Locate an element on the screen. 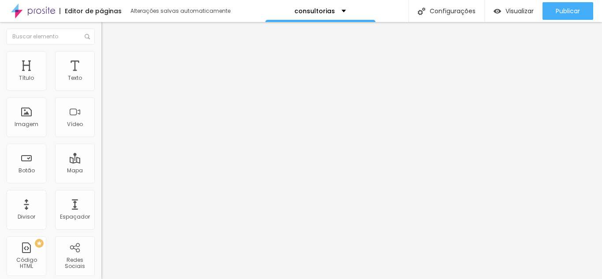 Image resolution: width=602 pixels, height=279 pixels. font: Redes Sociais is located at coordinates (75, 263).